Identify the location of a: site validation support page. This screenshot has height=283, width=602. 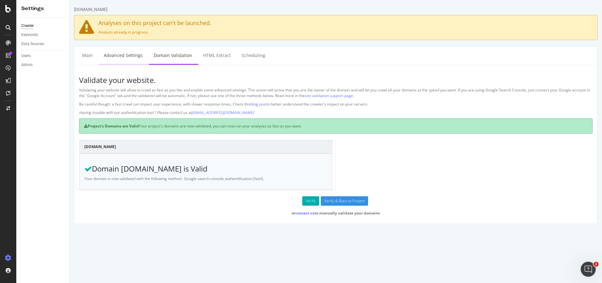
(259, 96).